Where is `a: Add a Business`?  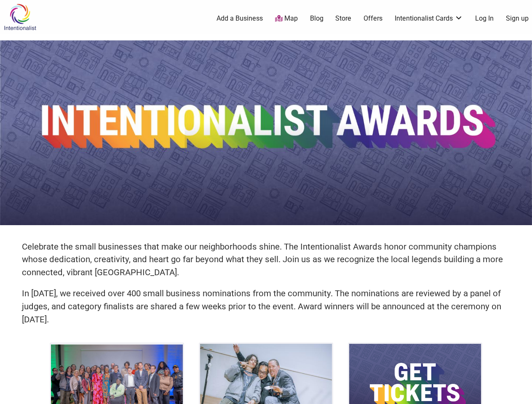 a: Add a Business is located at coordinates (239, 19).